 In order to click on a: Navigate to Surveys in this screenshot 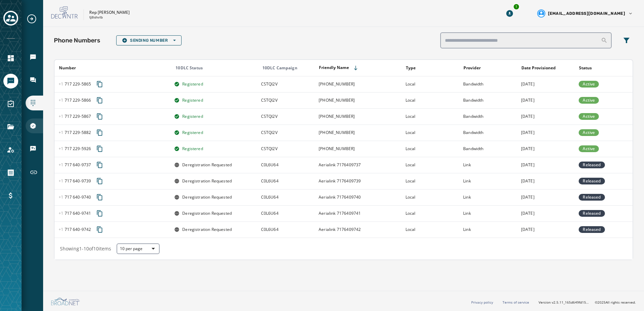, I will do `click(11, 104)`.